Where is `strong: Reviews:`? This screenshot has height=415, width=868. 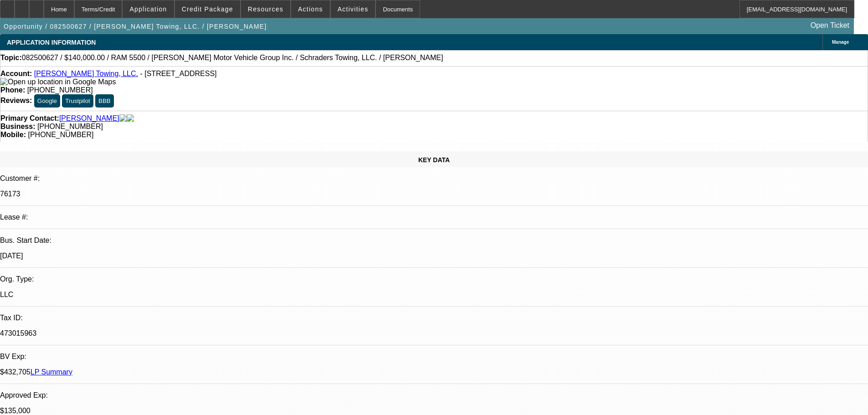
strong: Reviews: is located at coordinates (16, 100).